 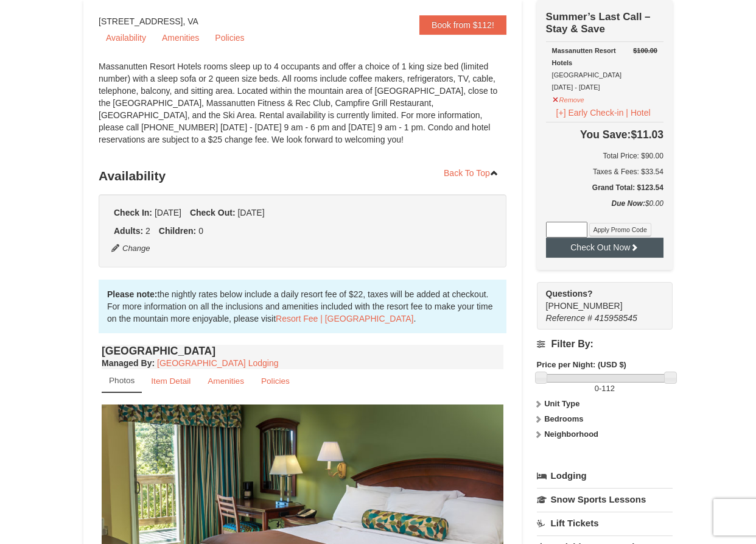 What do you see at coordinates (127, 363) in the screenshot?
I see `span: Managed By` at bounding box center [127, 363].